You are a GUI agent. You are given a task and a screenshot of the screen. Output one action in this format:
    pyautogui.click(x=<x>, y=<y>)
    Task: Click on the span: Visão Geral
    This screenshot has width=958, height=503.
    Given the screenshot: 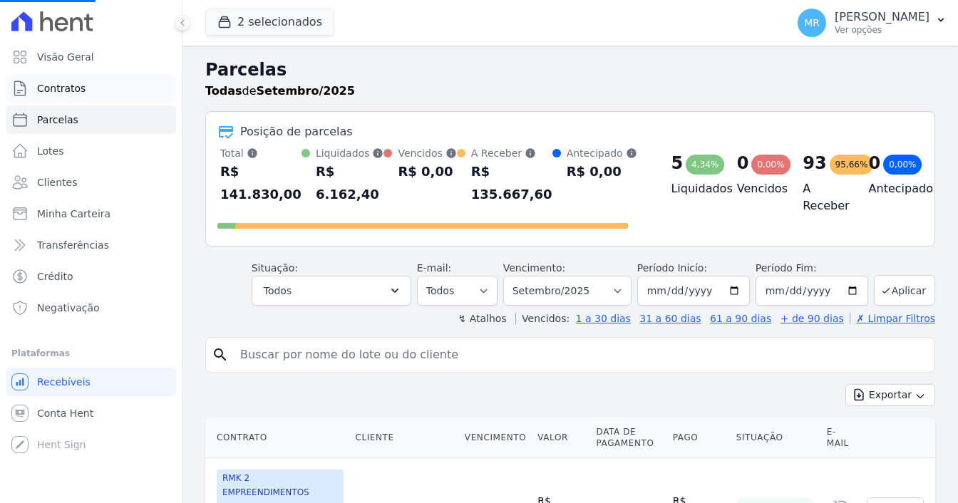 What is the action you would take?
    pyautogui.click(x=66, y=57)
    